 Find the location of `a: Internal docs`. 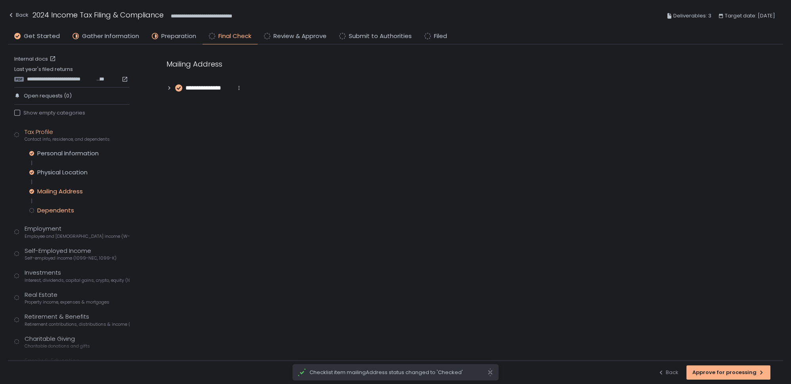

a: Internal docs is located at coordinates (36, 59).